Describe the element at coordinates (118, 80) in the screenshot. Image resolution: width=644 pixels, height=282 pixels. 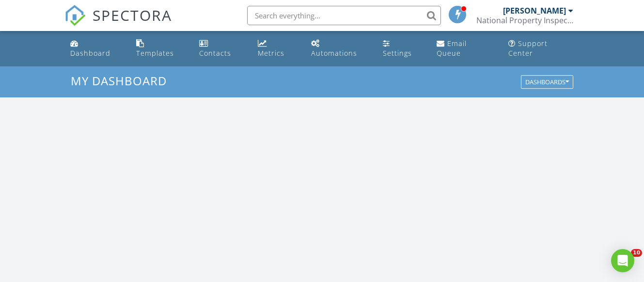
I see `span: My Dashboard` at that location.